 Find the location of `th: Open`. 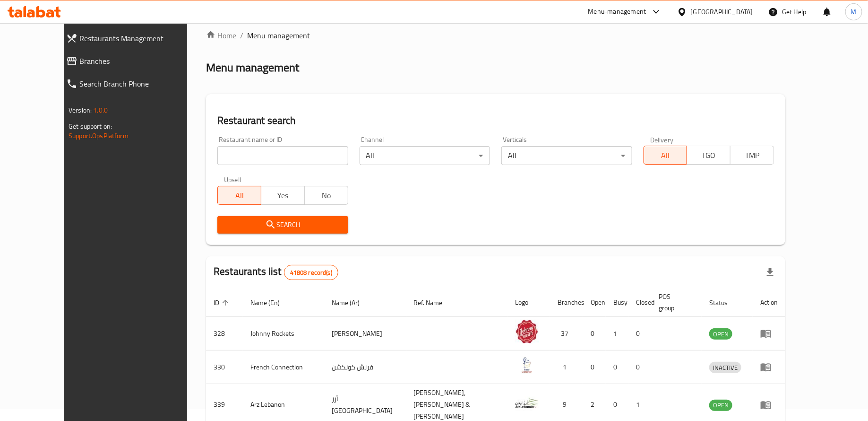

th: Open is located at coordinates (594, 302).